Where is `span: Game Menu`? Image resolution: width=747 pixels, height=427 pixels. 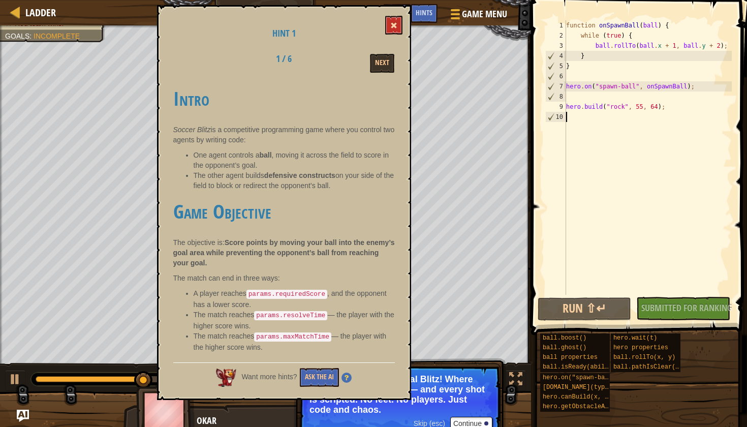 span: Game Menu is located at coordinates (485, 14).